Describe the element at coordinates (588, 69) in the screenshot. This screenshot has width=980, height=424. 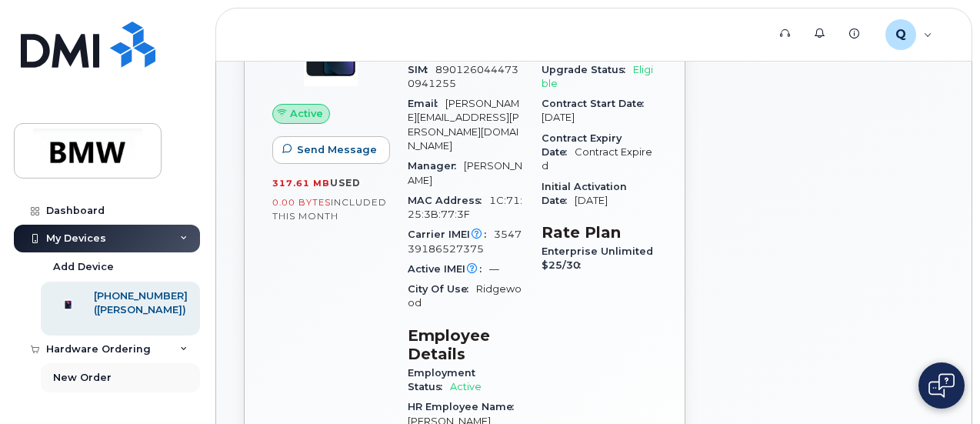
I see `span: Upgrade Status` at that location.